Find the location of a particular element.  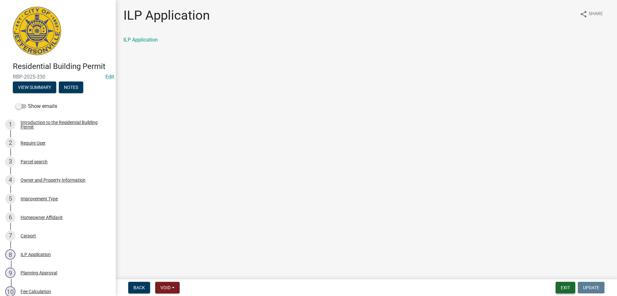

div: 6 is located at coordinates (10, 217).